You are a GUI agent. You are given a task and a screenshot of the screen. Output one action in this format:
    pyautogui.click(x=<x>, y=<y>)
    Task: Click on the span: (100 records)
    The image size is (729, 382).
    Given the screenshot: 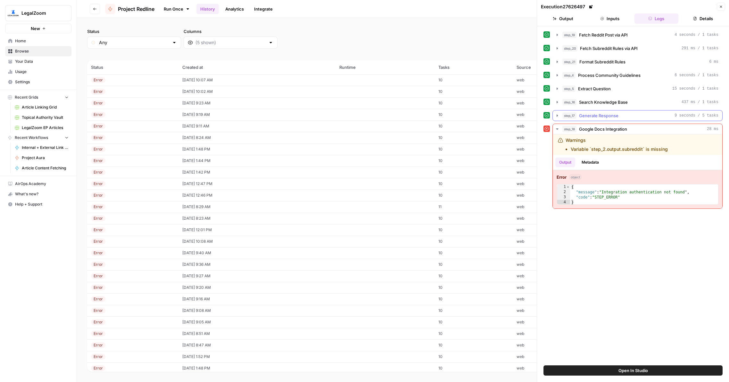 What is the action you would take?
    pyautogui.click(x=403, y=54)
    